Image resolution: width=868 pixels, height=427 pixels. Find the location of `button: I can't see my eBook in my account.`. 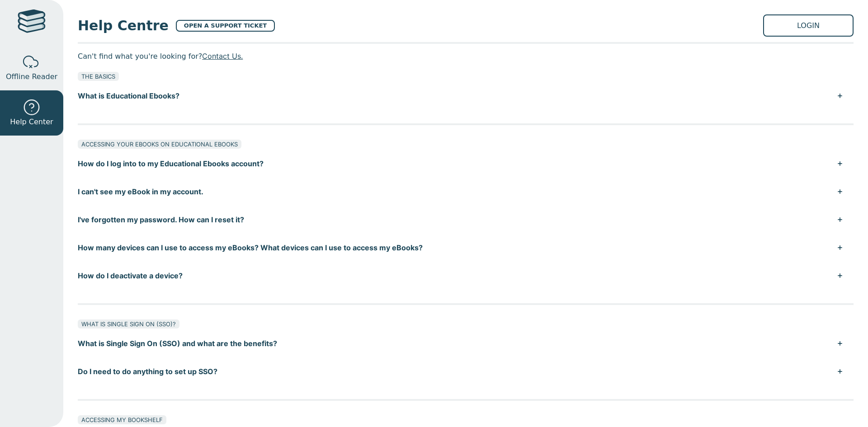

button: I can't see my eBook in my account. is located at coordinates (466, 191).